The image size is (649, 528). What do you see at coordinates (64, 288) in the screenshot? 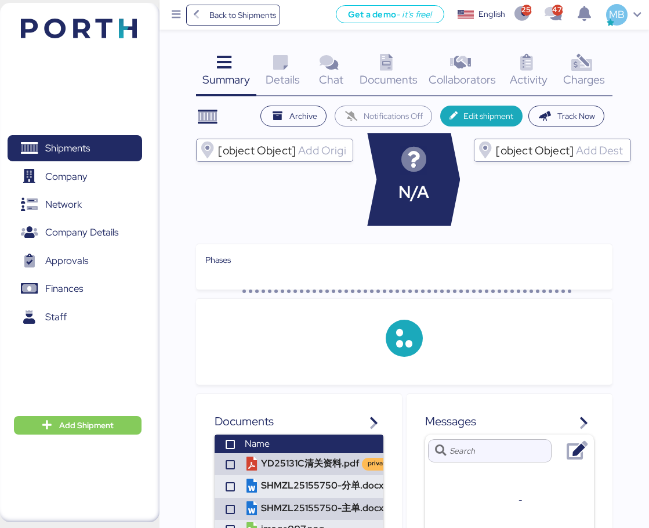
I see `span: Finances` at bounding box center [64, 288].